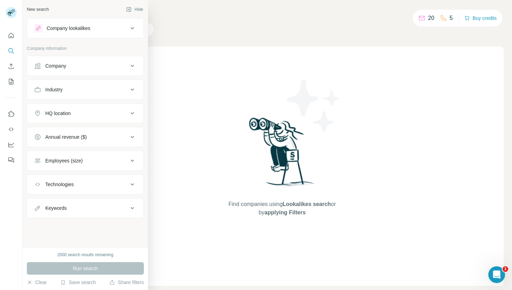 The width and height of the screenshot is (512, 290). I want to click on p: 5, so click(451, 18).